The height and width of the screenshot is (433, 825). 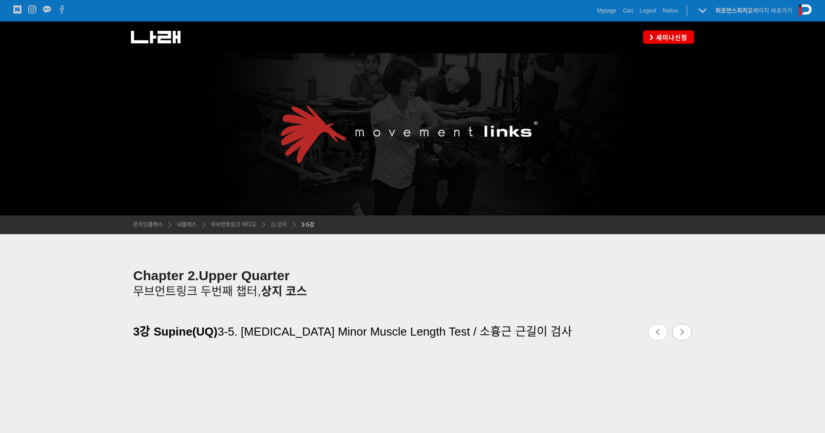 I want to click on span: 세미나신청, so click(x=670, y=38).